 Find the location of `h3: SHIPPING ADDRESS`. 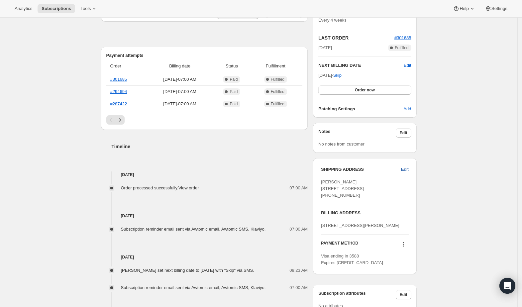

h3: SHIPPING ADDRESS is located at coordinates (361, 170).